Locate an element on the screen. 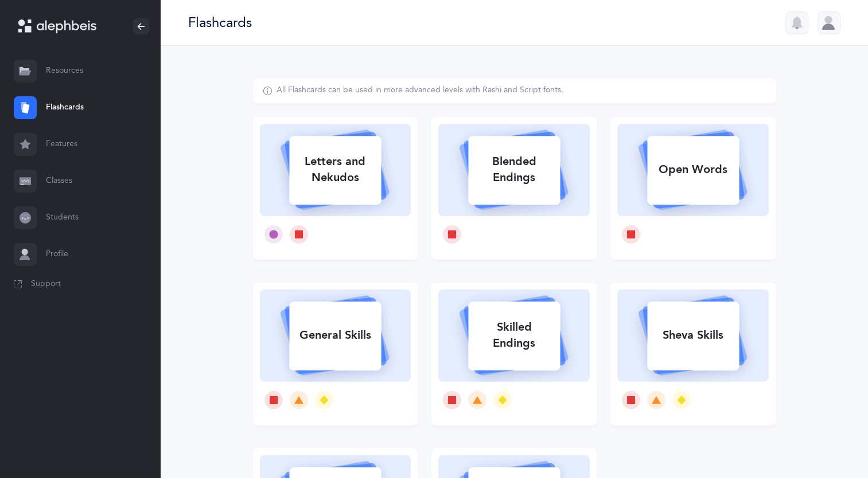 This screenshot has height=478, width=868. div: Blended Endings is located at coordinates (514, 170).